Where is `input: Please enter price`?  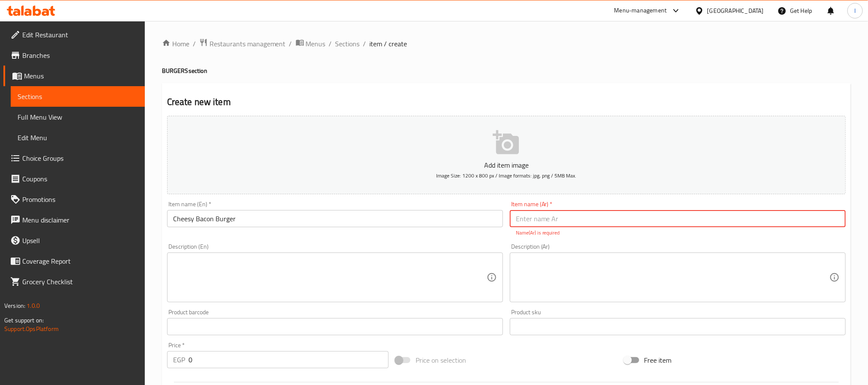 input: Please enter price is located at coordinates (289, 360).